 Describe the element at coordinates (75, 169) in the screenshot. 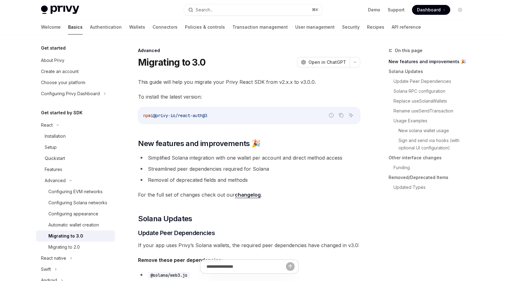

I see `a: Features` at that location.